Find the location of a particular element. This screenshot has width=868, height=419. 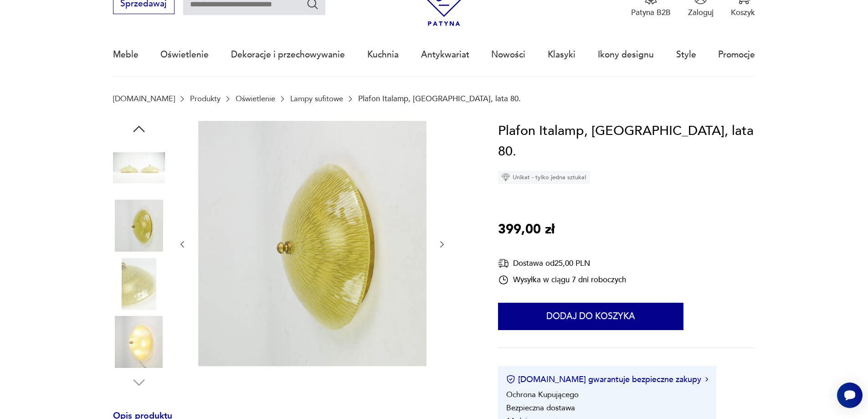

a: Kuchnia is located at coordinates (383, 55).